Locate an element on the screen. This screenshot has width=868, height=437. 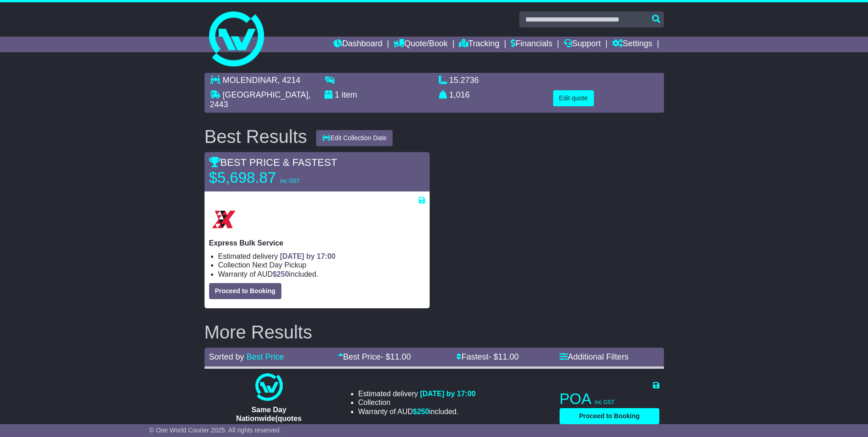
span: 1,016 is located at coordinates (460, 95).